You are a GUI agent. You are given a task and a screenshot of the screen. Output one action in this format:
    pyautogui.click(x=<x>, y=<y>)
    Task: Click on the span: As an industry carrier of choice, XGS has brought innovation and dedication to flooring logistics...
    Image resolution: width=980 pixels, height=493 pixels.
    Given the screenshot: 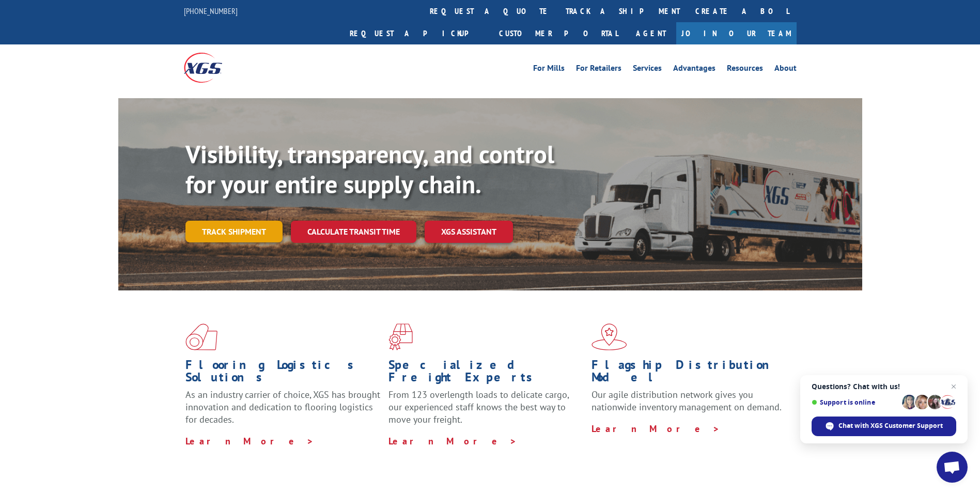 What is the action you would take?
    pyautogui.click(x=283, y=407)
    